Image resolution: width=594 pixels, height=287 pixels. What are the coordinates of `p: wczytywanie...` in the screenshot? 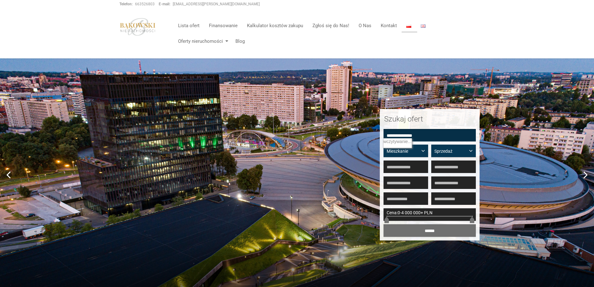 It's located at (398, 141).